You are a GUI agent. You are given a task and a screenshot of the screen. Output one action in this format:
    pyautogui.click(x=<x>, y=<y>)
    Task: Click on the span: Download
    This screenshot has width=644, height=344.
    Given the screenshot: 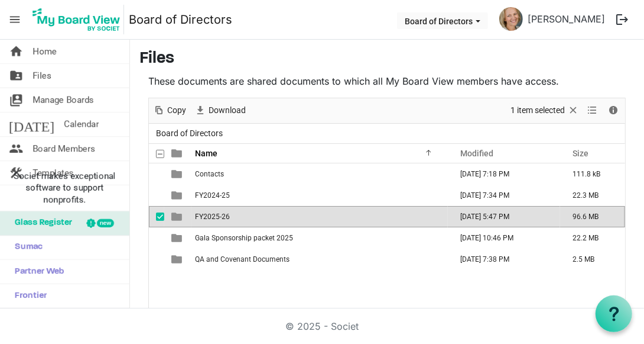 What is the action you would take?
    pyautogui.click(x=227, y=110)
    